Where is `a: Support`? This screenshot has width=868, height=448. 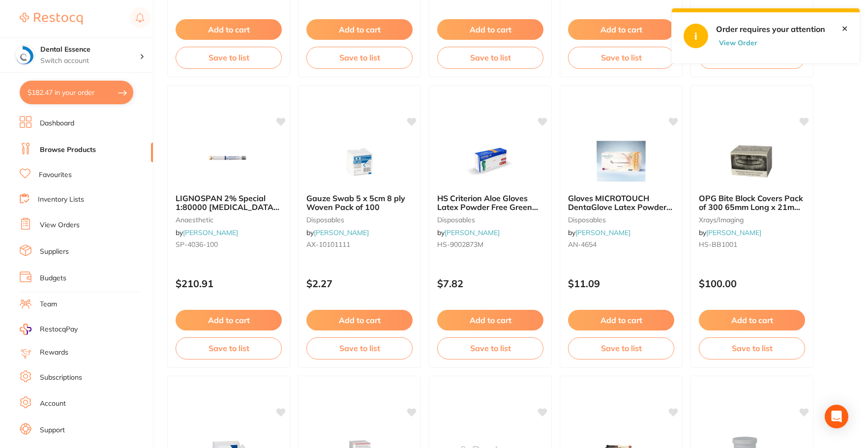 a: Support is located at coordinates (52, 430).